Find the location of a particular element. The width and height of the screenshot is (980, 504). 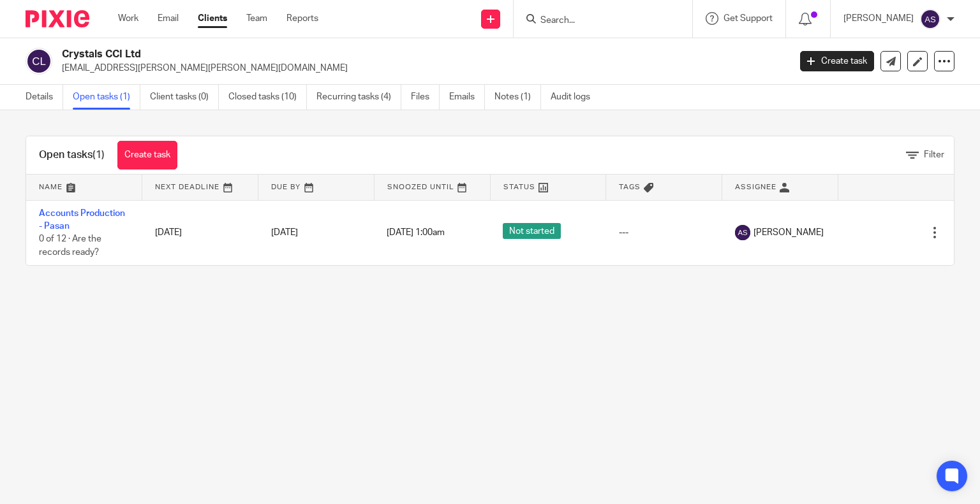

a: Details is located at coordinates (44, 97).